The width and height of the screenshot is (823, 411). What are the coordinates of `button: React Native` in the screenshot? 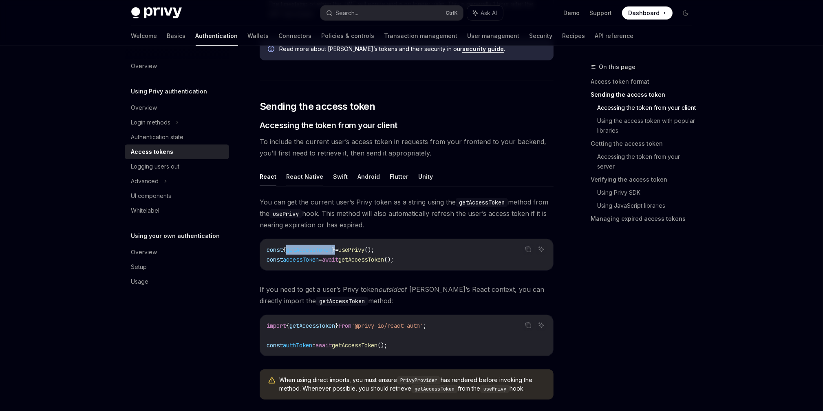 It's located at (305, 176).